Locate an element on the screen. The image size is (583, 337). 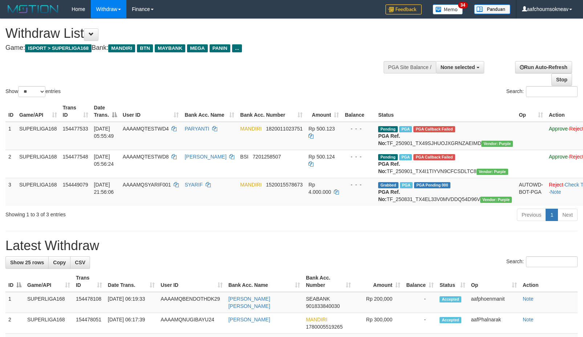
input: Search: is located at coordinates (552, 92).